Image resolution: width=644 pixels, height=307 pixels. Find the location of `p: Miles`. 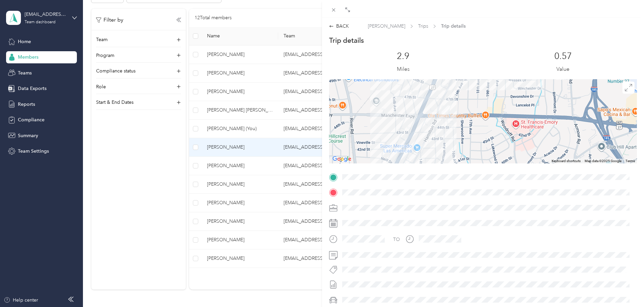

p: Miles is located at coordinates (403, 69).